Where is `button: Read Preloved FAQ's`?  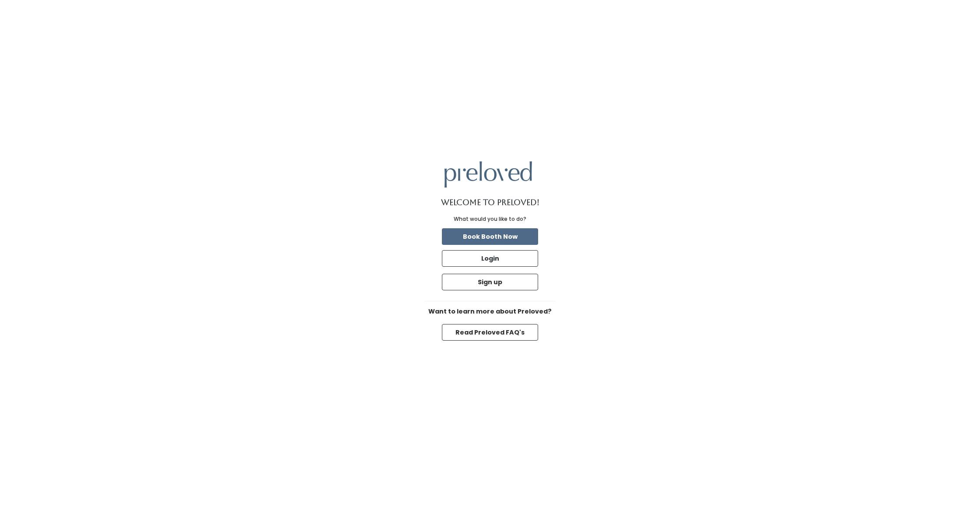
button: Read Preloved FAQ's is located at coordinates (490, 333).